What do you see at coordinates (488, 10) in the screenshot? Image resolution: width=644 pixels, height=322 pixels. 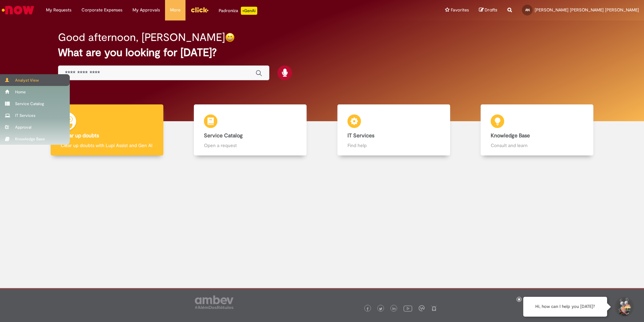 I see `a: Drafts` at bounding box center [488, 10].